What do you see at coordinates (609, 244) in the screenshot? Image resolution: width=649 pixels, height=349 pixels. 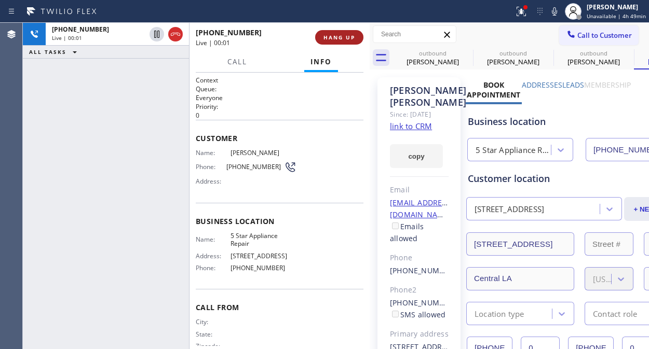 I see `input: Street #` at bounding box center [609, 244].